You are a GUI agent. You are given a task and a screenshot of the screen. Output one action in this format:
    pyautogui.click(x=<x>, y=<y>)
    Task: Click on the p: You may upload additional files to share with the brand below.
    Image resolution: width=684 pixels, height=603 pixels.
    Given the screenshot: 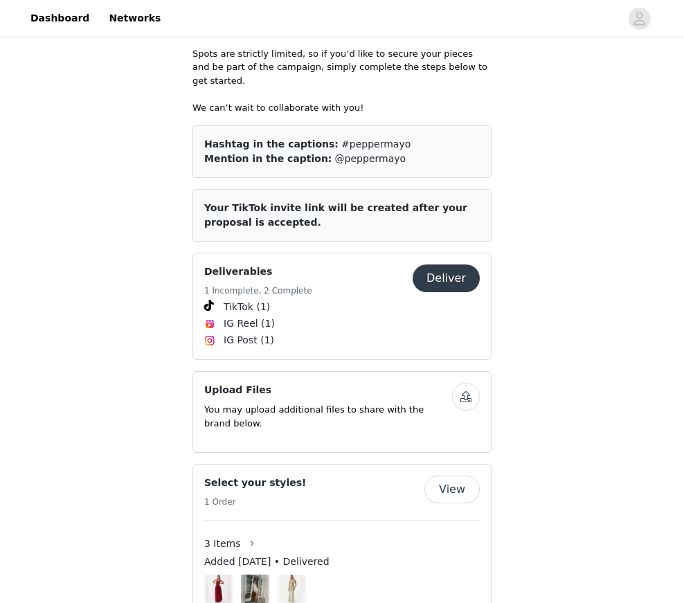 What is the action you would take?
    pyautogui.click(x=328, y=416)
    